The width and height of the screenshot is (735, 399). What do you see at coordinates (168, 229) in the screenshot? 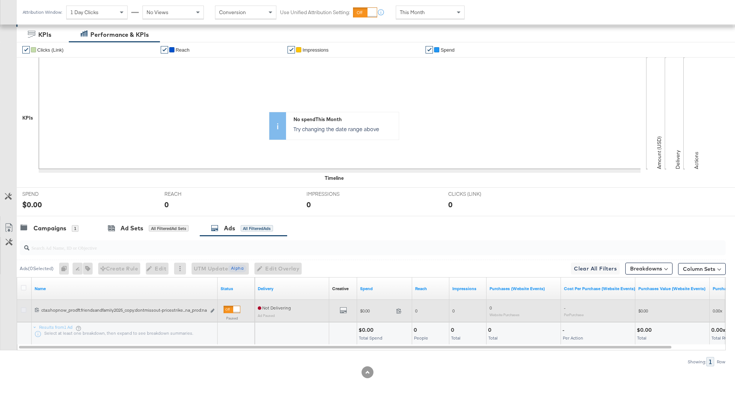
I see `div: All Filtered Ad Sets` at bounding box center [168, 229].